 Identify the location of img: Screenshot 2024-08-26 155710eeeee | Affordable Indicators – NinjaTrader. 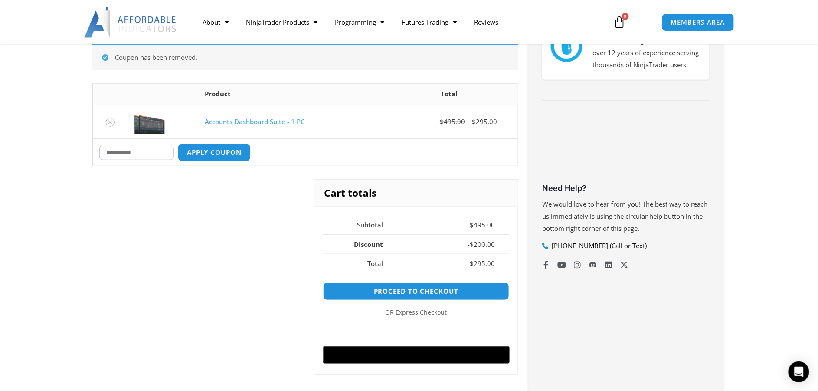
(150, 122).